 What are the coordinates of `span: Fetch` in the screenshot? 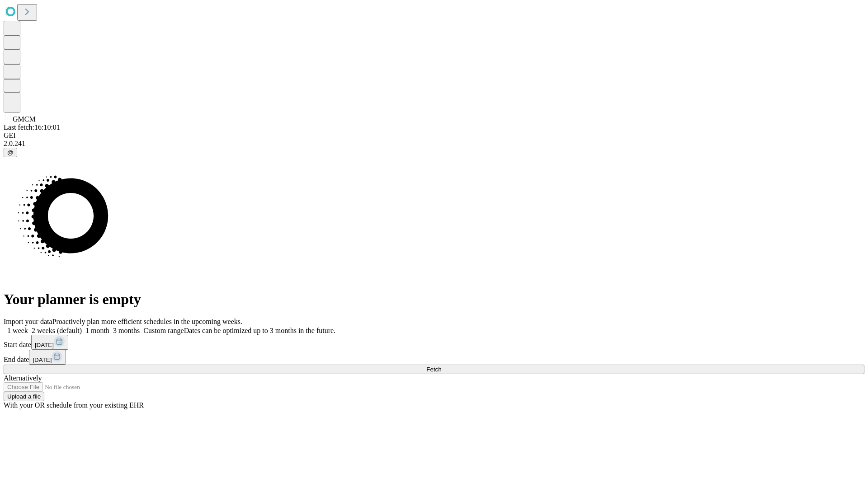 It's located at (433, 369).